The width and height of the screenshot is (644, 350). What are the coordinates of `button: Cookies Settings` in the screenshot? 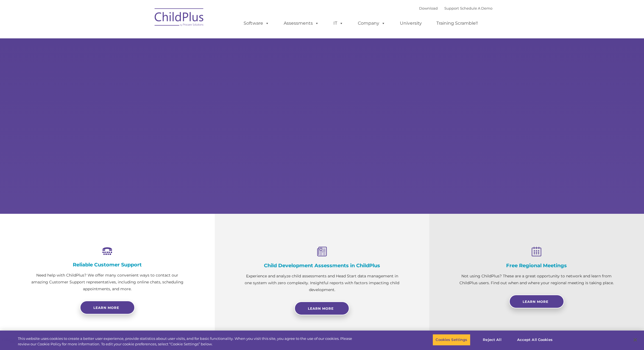 It's located at (451, 340).